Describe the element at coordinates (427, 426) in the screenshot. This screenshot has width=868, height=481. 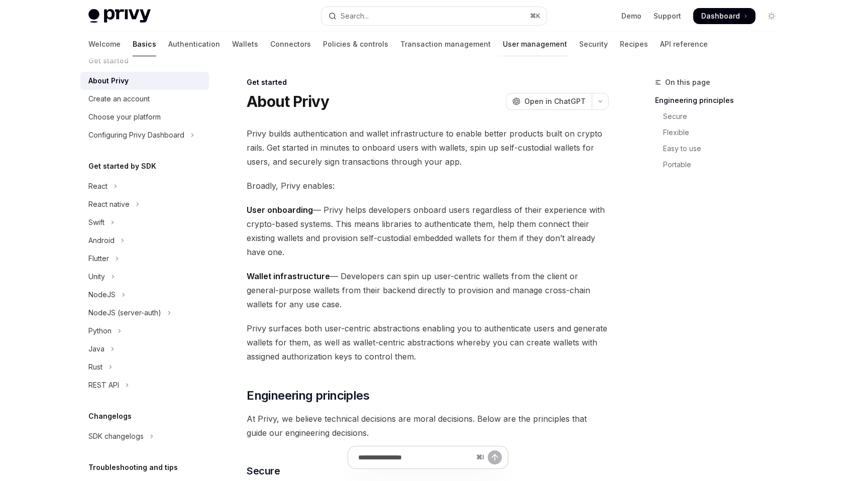
I see `span: At Privy, we believe technical decisions are moral decisions. Below are the principles that guide...` at that location.